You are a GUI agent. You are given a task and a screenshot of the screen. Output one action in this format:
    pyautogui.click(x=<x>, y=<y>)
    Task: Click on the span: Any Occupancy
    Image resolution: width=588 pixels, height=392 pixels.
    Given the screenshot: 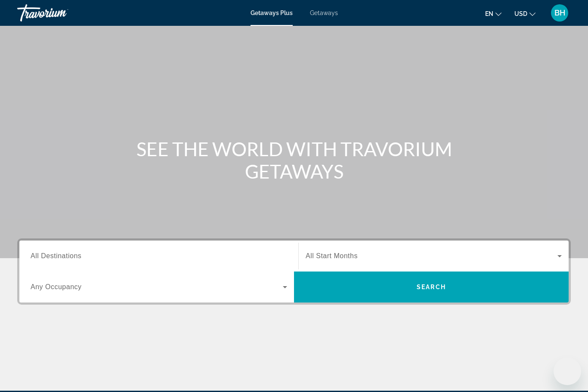 What is the action you would take?
    pyautogui.click(x=56, y=287)
    